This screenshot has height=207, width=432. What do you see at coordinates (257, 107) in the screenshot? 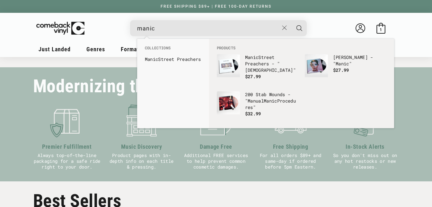
I see `a: 200 Stab Wounds - "Manual Manic Procedures" 200 Stab Wounds - "ManualManicProcedures" $32.99` at bounding box center [257, 107].